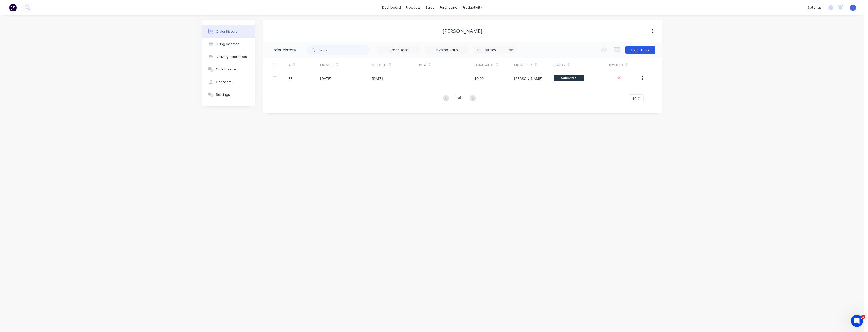  I want to click on input: Order Date, so click(399, 50).